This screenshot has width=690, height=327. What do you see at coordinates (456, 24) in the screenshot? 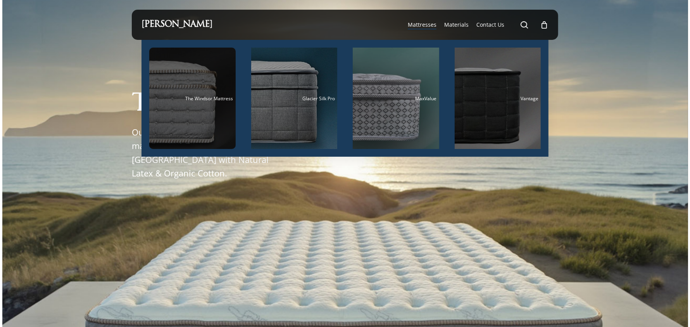
I see `span: Materials` at bounding box center [456, 24].